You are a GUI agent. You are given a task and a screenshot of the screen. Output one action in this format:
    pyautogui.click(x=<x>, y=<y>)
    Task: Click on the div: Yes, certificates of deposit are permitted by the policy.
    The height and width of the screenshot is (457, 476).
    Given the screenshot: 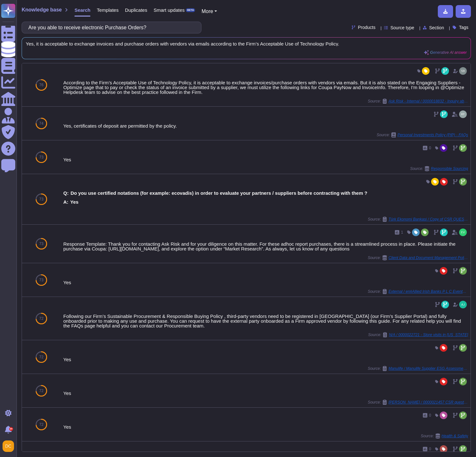 What is the action you would take?
    pyautogui.click(x=266, y=126)
    